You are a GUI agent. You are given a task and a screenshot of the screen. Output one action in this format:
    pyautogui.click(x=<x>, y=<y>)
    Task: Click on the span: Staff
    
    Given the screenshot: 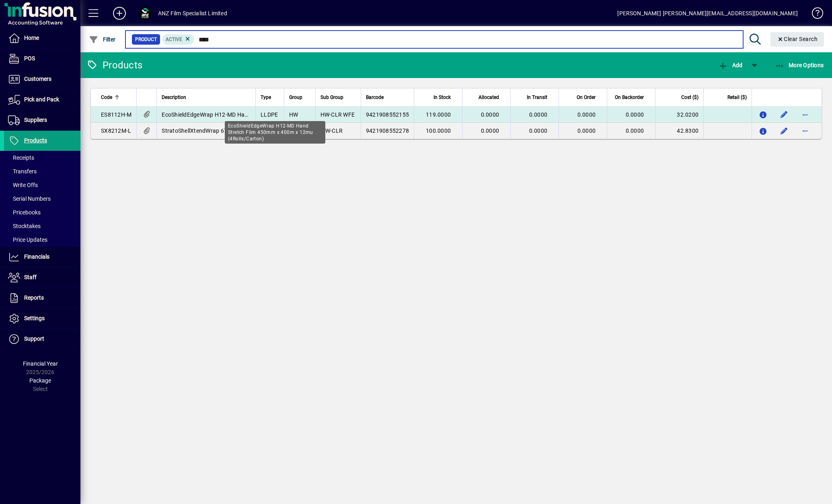 What is the action you would take?
    pyautogui.click(x=30, y=277)
    